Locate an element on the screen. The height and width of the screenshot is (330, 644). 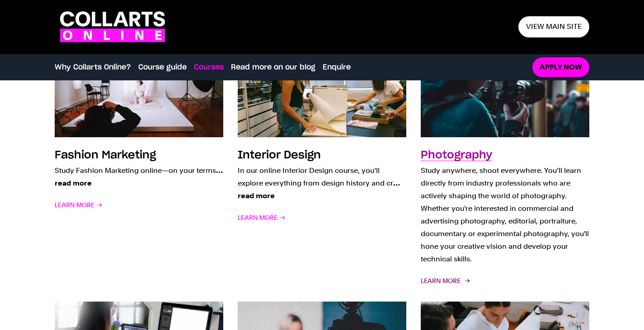
h3: Fashion Marketing is located at coordinates (105, 156).